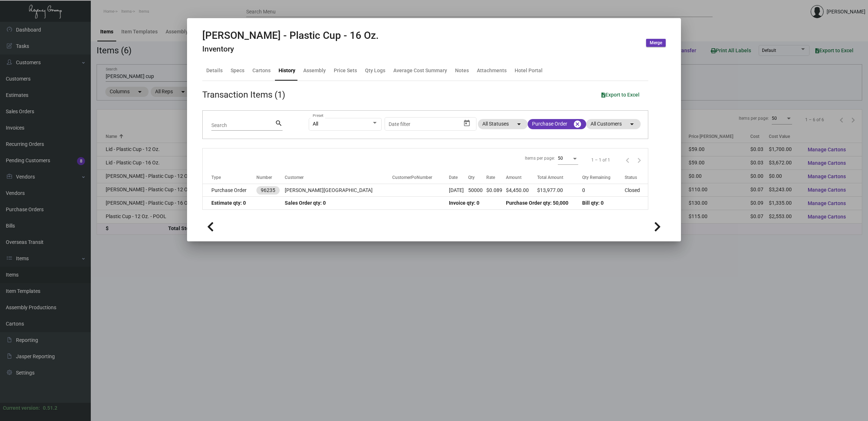  I want to click on td: $0.089, so click(496, 190).